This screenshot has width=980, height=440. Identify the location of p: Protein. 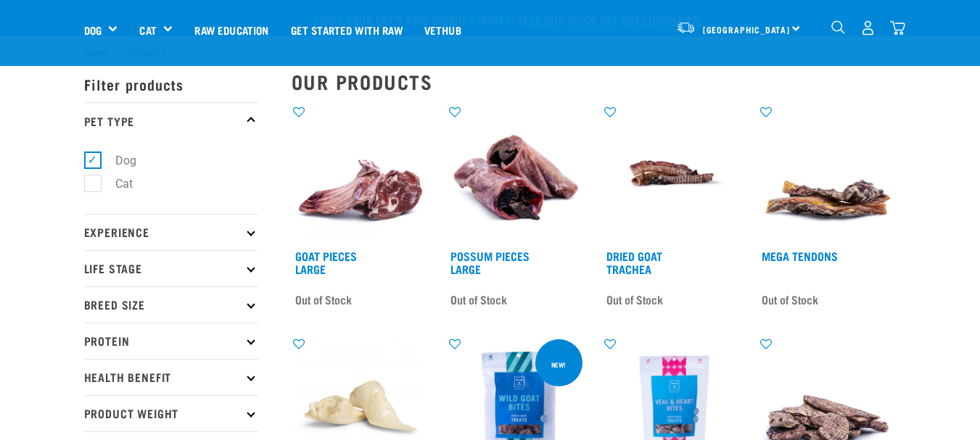
(171, 341).